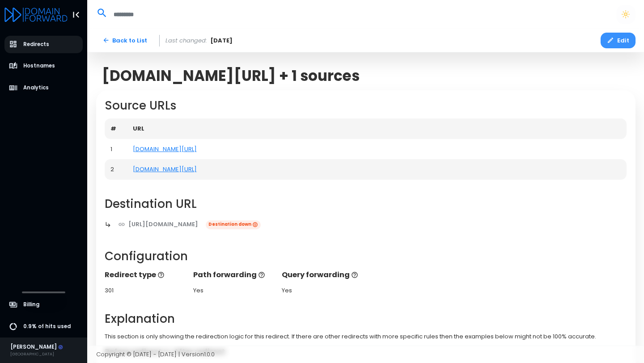 This screenshot has width=644, height=363. I want to click on span: Hostnames, so click(39, 65).